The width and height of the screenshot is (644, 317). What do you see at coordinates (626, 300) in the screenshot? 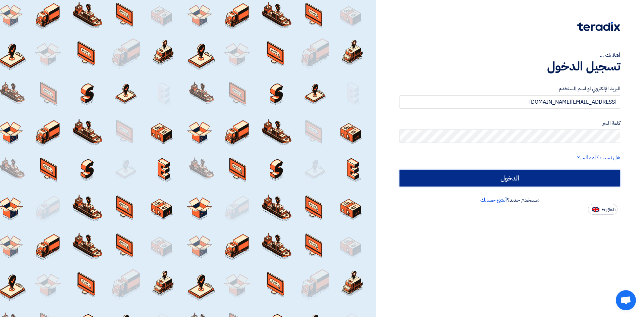
I see `div: دردشة مفتوحة` at bounding box center [626, 300].